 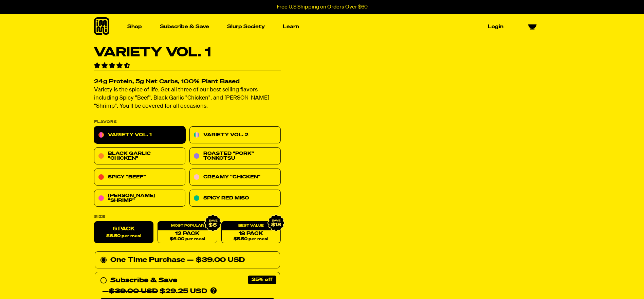 I want to click on del: $39.00 USD, so click(x=134, y=292).